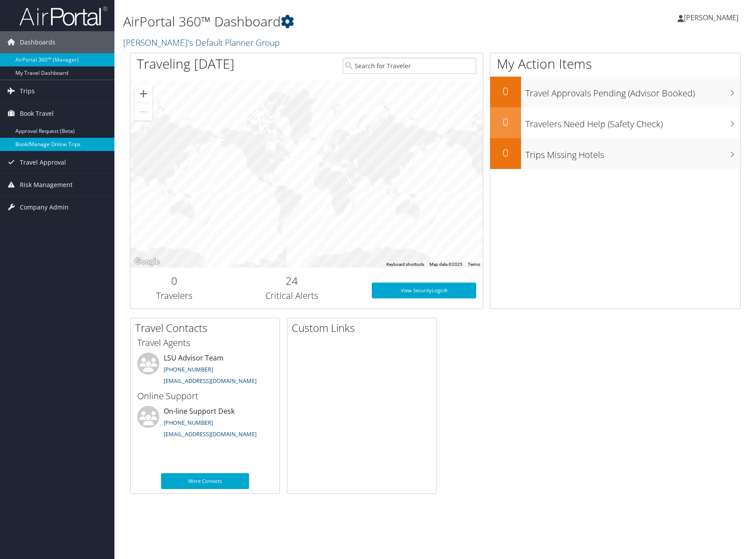  Describe the element at coordinates (446, 264) in the screenshot. I see `span: Map data ©2025` at that location.